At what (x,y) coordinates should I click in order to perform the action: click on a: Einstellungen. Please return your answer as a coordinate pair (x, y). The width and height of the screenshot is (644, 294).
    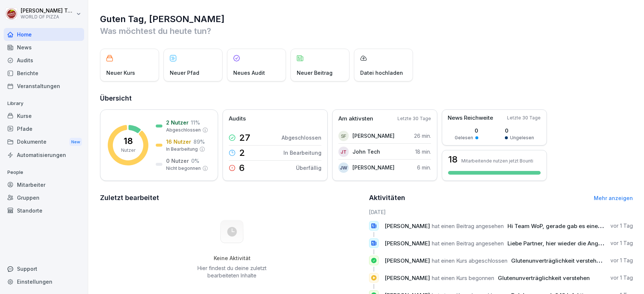
    Looking at the image, I should click on (44, 281).